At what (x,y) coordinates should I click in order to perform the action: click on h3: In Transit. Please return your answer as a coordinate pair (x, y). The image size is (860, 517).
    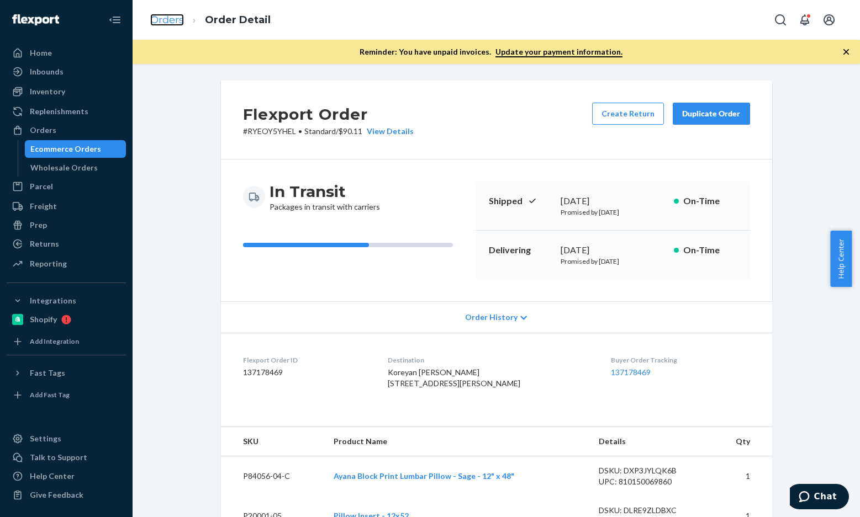
    Looking at the image, I should click on (325, 192).